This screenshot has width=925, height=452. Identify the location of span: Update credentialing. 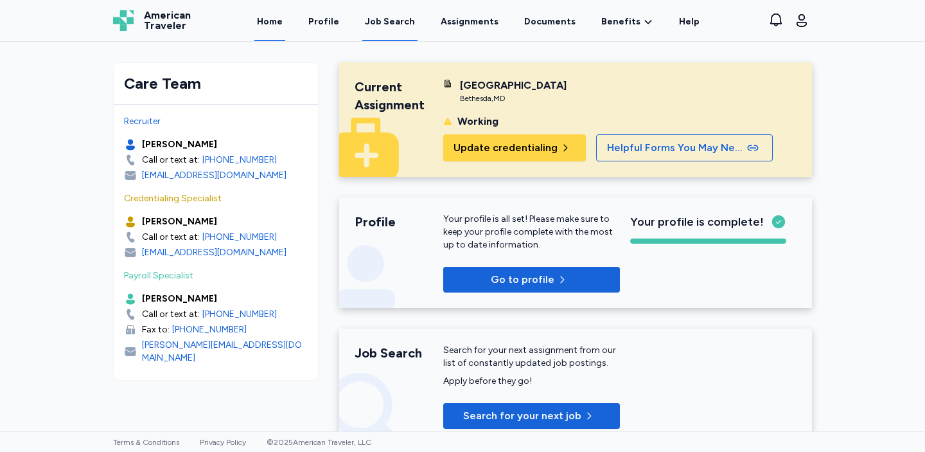
(506, 148).